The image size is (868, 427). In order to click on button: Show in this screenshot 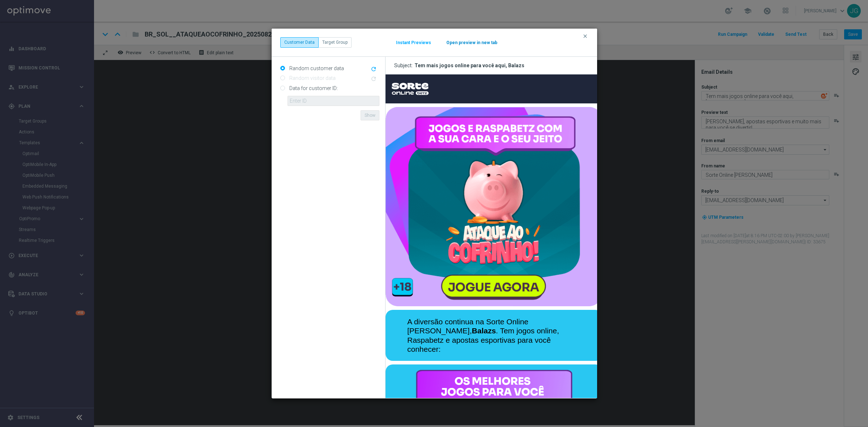, I will do `click(370, 115)`.